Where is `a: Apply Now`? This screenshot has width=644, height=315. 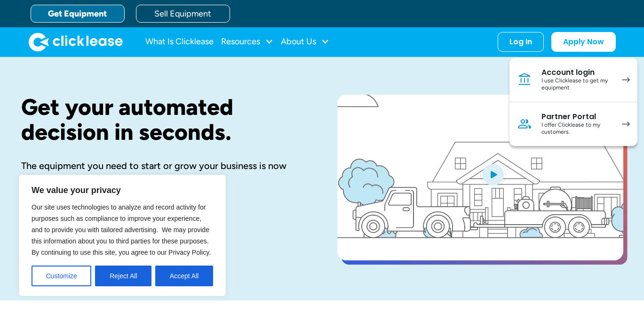
a: Apply Now is located at coordinates (583, 42).